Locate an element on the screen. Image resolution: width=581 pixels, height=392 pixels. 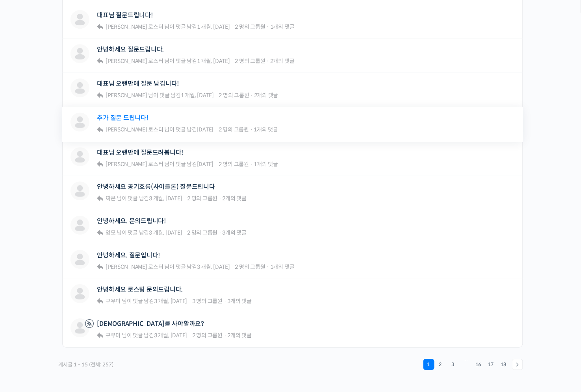
a: 안녕하세요 로스팅 문의드립니다. is located at coordinates (141, 289).